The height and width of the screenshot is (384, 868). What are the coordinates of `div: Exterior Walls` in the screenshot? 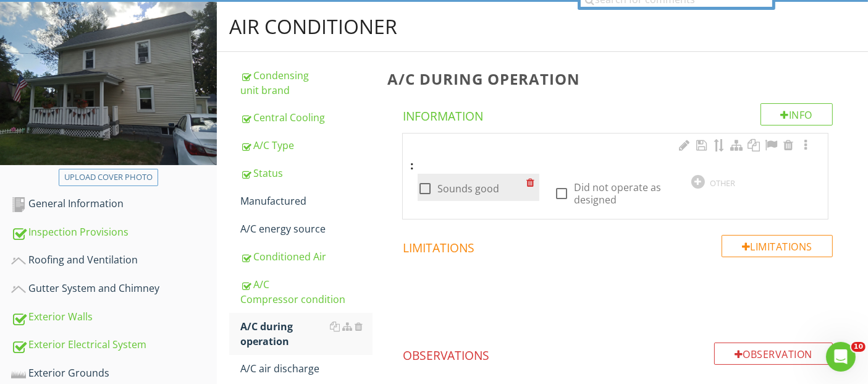 It's located at (114, 317).